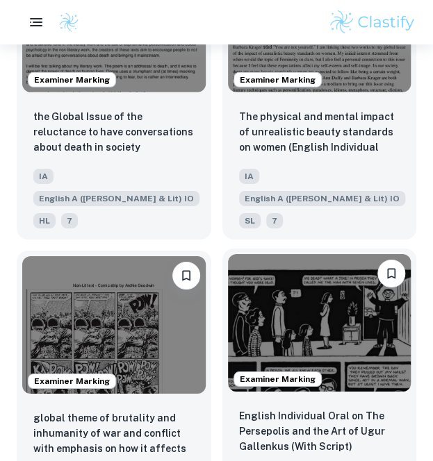 The height and width of the screenshot is (461, 433). What do you see at coordinates (114, 325) in the screenshot?
I see `img: English A (Lang & Lit) IO IA example thumbnail: global theme of brutality and inhumanity` at bounding box center [114, 325].